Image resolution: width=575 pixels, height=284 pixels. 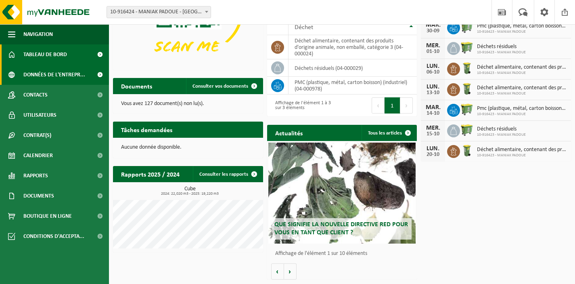 I want to click on div: 13-10, so click(x=433, y=93).